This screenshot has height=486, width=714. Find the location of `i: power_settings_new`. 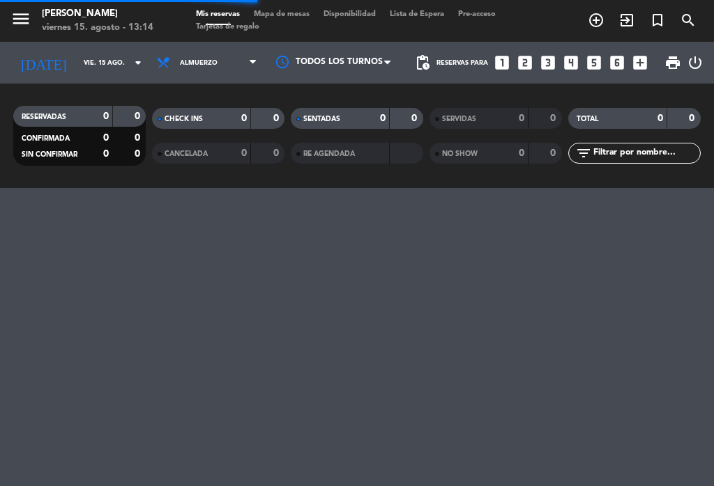

i: power_settings_new is located at coordinates (695, 63).